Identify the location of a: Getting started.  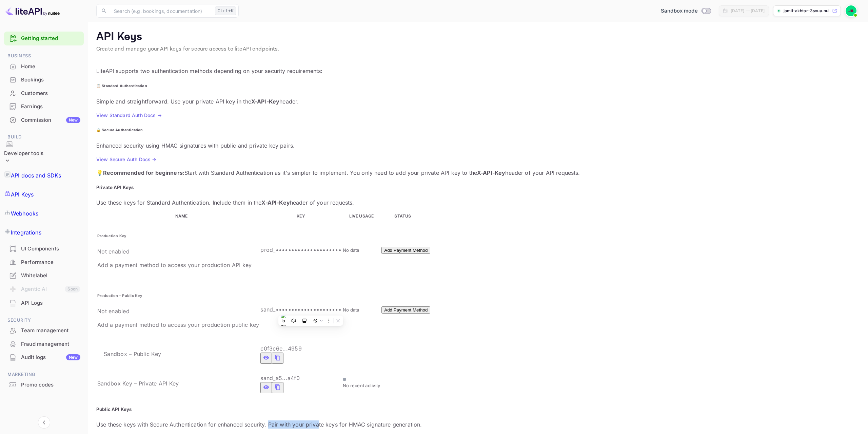
(51, 39).